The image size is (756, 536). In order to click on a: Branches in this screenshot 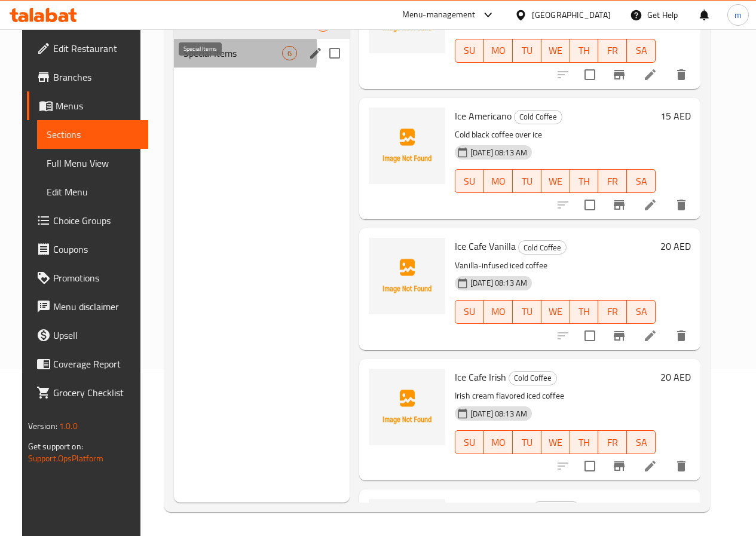, I will do `click(87, 77)`.